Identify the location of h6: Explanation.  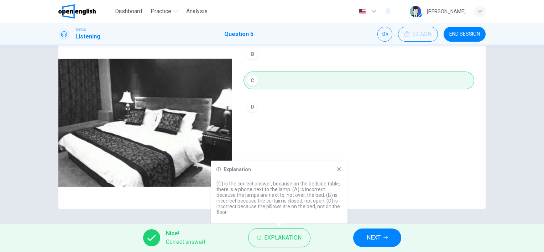
(237, 170).